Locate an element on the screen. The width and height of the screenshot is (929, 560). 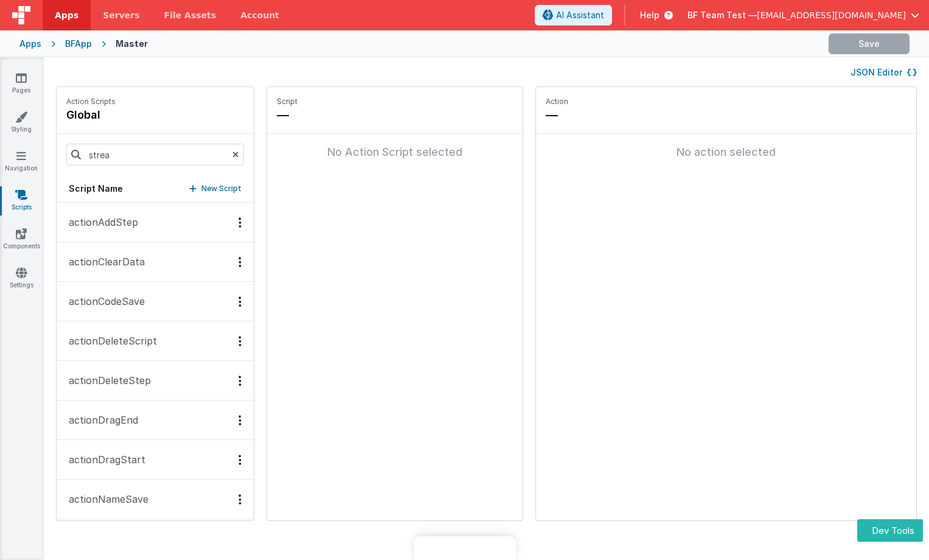
p: actionAddStep is located at coordinates (100, 222).